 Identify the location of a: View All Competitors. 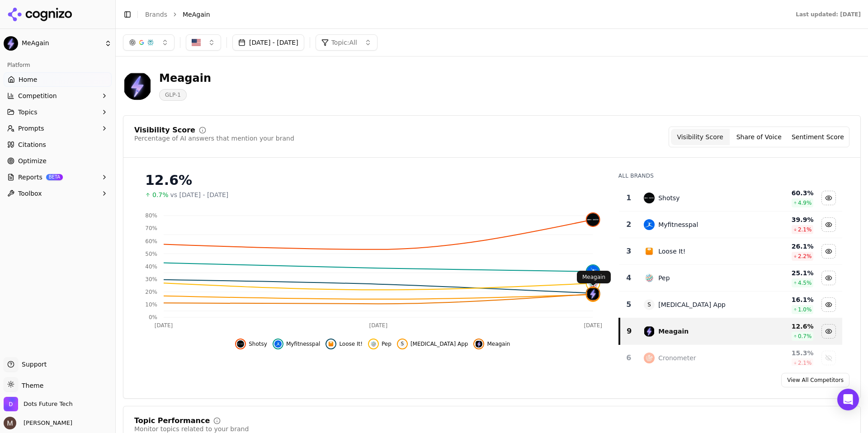
(814, 380).